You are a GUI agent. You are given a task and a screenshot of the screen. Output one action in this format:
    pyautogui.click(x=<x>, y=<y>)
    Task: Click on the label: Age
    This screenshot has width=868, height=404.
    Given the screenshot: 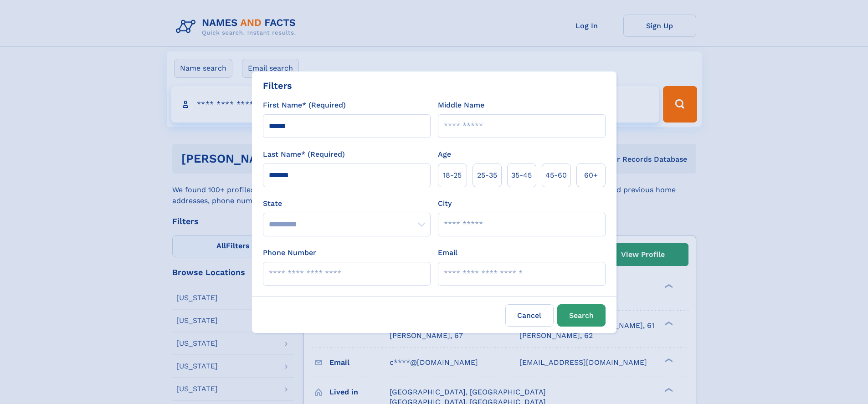 What is the action you would take?
    pyautogui.click(x=444, y=154)
    